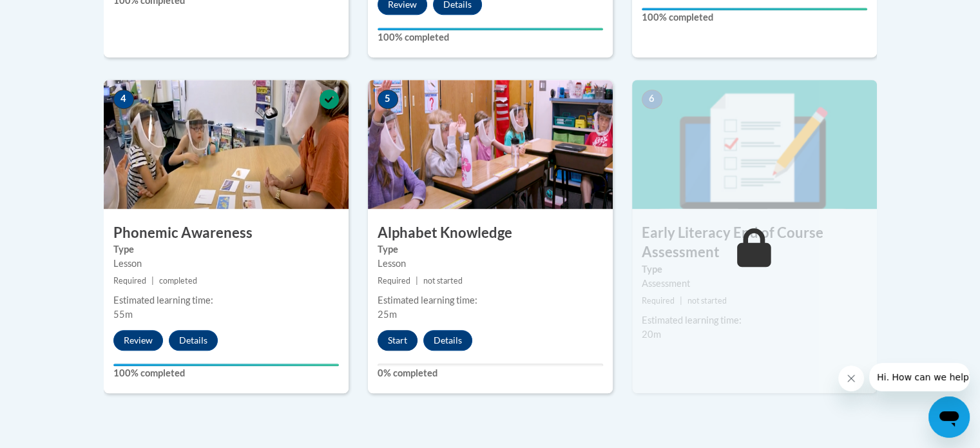  I want to click on h3: Early Literacy End of Course Assessment, so click(754, 243).